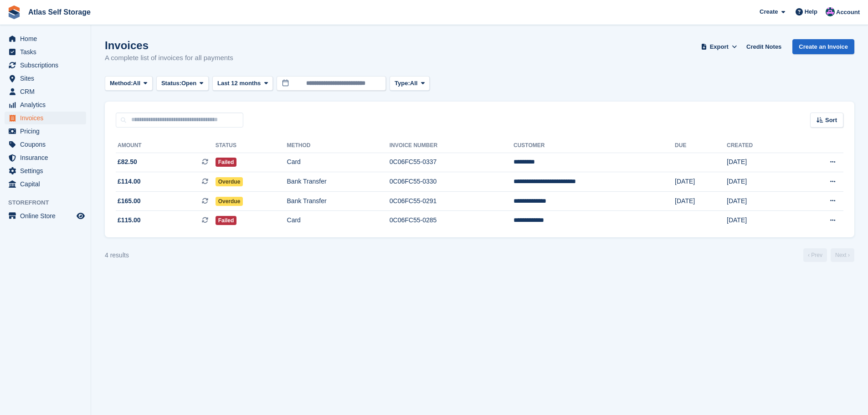 This screenshot has height=415, width=868. What do you see at coordinates (48, 91) in the screenshot?
I see `span: CRM` at bounding box center [48, 91].